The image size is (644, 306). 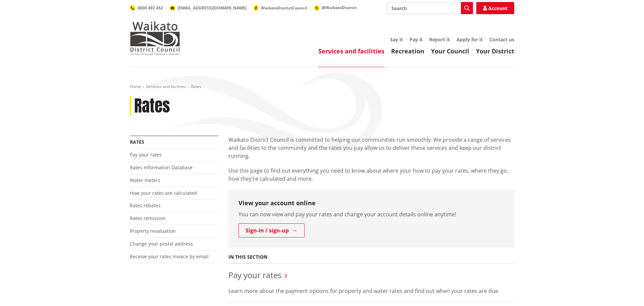 What do you see at coordinates (196, 86) in the screenshot?
I see `span: Rates` at bounding box center [196, 86].